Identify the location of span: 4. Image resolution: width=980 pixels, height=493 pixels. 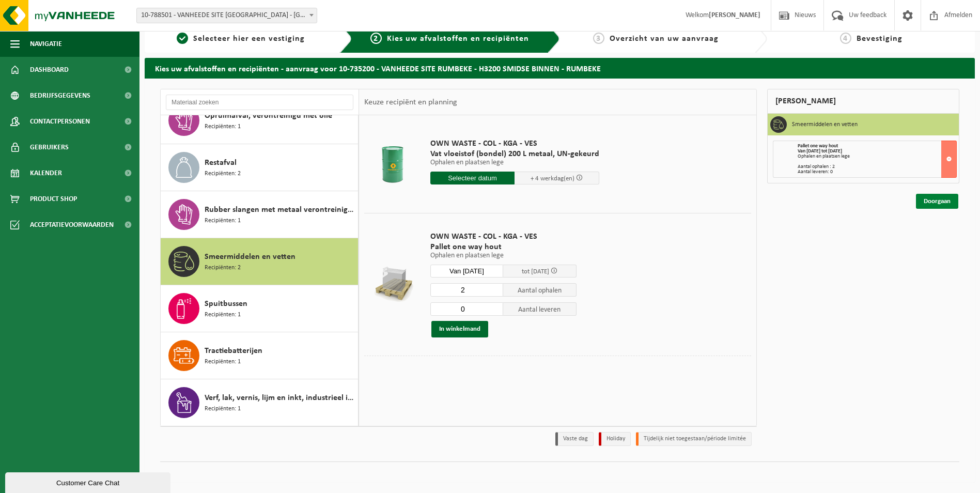
(845, 38).